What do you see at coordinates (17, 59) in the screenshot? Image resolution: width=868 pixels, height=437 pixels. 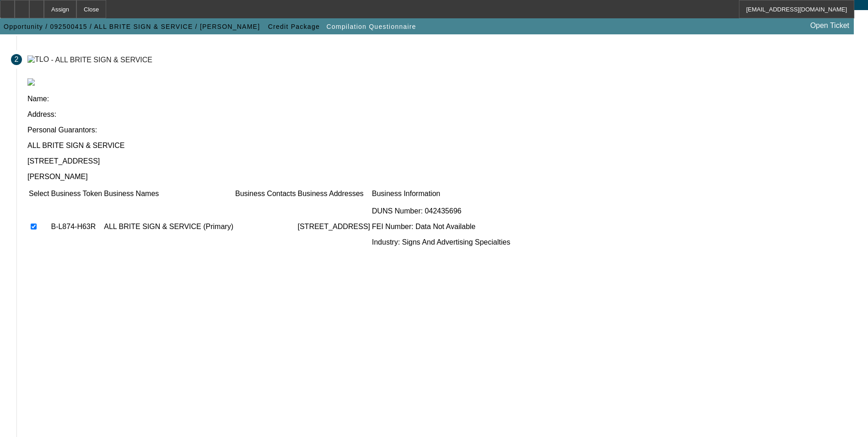 I see `span: 2` at bounding box center [17, 59].